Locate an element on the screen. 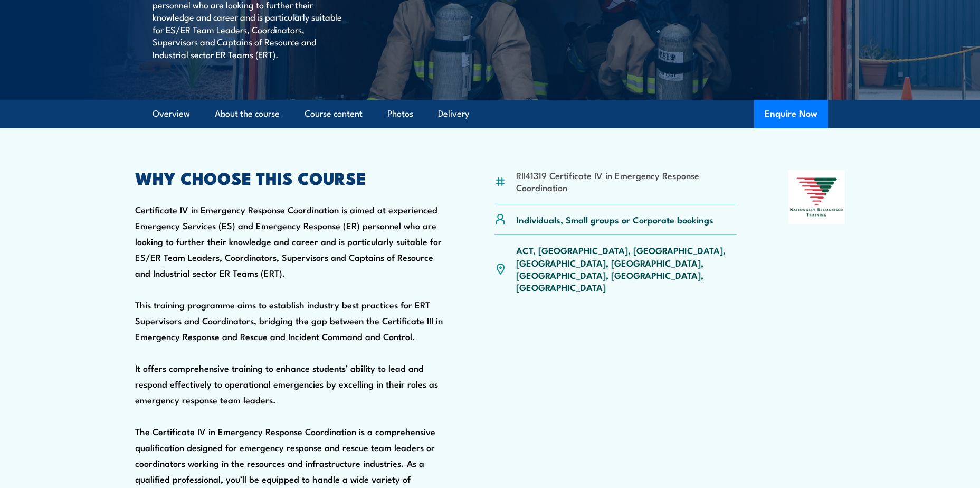 This screenshot has width=980, height=488. a: About the course is located at coordinates (247, 114).